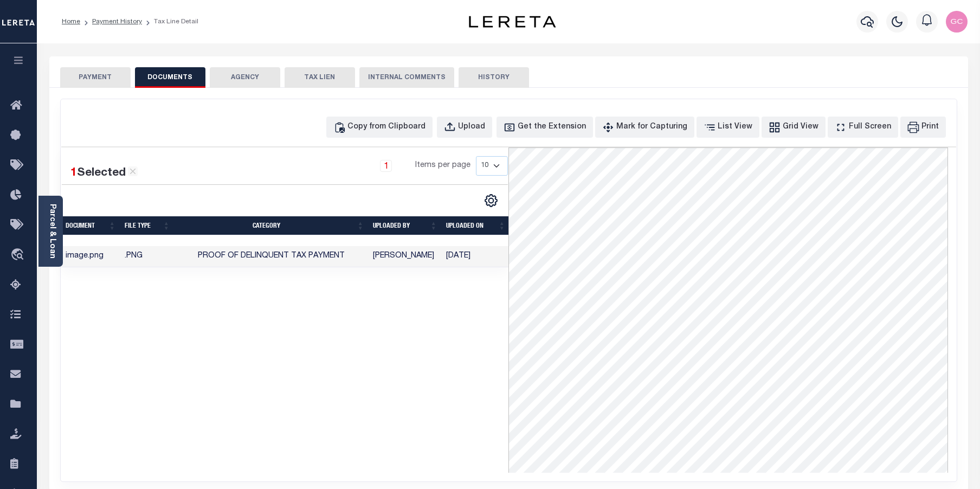 Image resolution: width=980 pixels, height=489 pixels. Describe the element at coordinates (170, 78) in the screenshot. I see `button: DOCUMENTS` at that location.